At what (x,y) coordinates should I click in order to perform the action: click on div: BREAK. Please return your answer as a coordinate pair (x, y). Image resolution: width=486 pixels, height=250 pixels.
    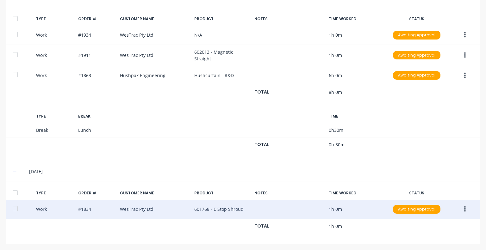
    Looking at the image, I should click on (96, 116).